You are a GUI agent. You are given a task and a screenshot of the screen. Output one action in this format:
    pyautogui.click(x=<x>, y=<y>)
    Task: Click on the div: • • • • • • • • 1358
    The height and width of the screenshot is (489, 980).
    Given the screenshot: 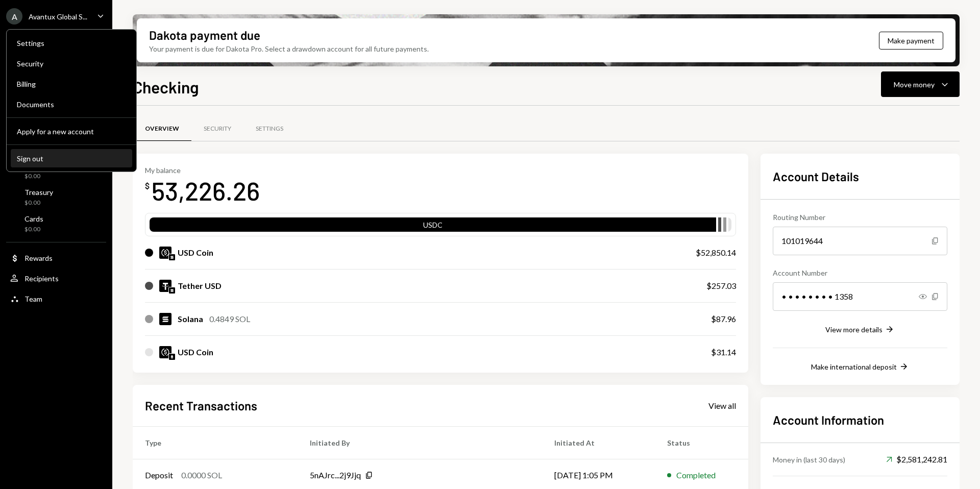 What is the action you would take?
    pyautogui.click(x=860, y=297)
    